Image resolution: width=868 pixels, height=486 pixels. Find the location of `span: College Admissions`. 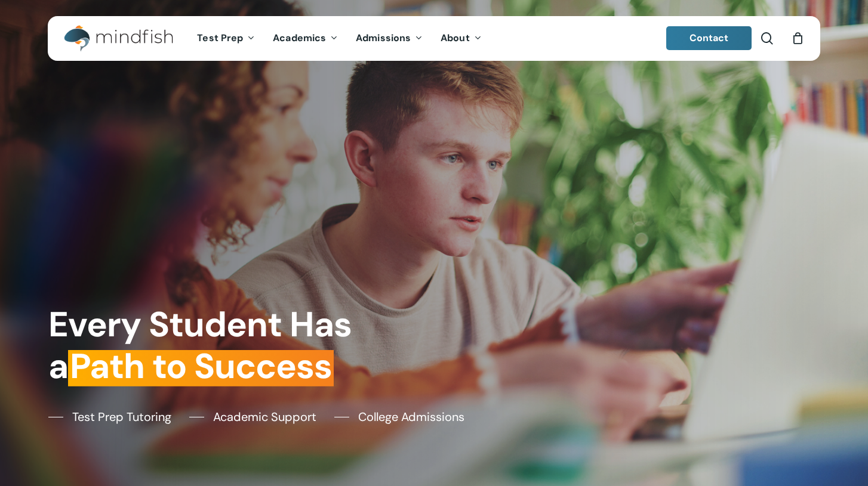

span: College Admissions is located at coordinates (412, 417).